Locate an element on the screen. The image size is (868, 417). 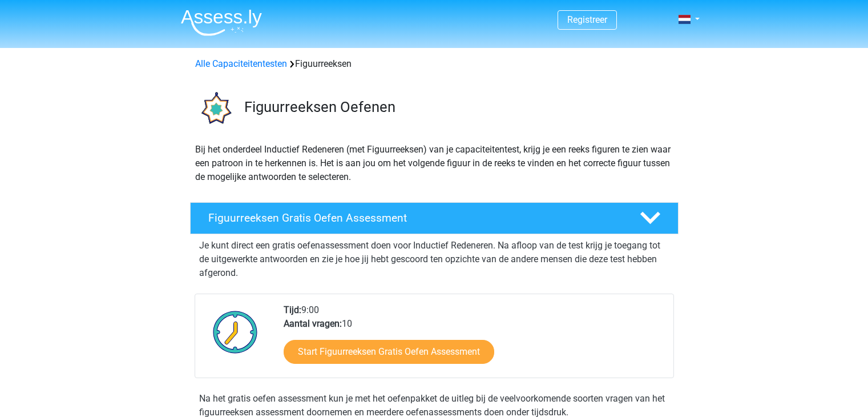
h3: Figuurreeksen Oefenen is located at coordinates (457, 107).